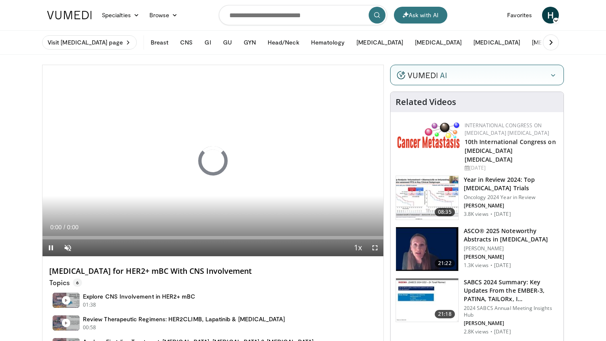 The width and height of the screenshot is (606, 341). What do you see at coordinates (77, 283) in the screenshot?
I see `span: 6` at bounding box center [77, 283].